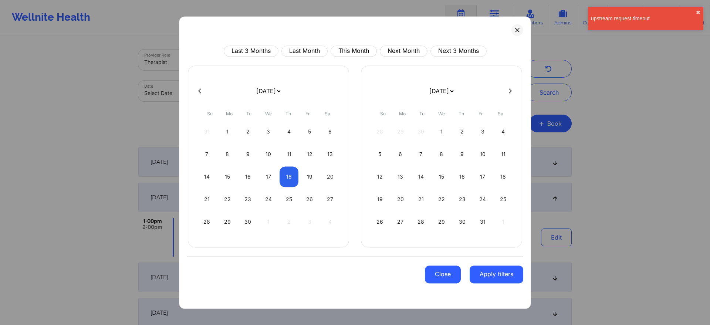 The image size is (710, 325). I want to click on div: Sat Oct 25 2025, so click(503, 199).